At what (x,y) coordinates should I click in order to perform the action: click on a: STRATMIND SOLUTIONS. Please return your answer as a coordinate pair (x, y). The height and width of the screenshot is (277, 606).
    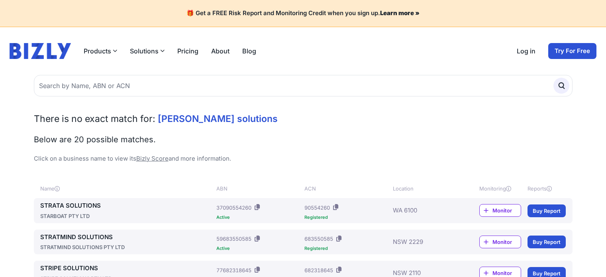
    Looking at the image, I should click on (127, 237).